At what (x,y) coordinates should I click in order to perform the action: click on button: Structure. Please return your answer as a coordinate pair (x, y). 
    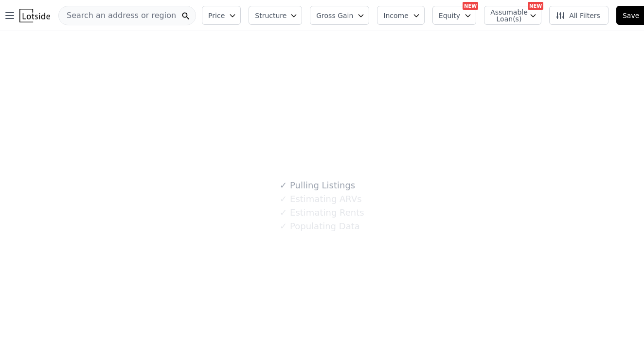
    Looking at the image, I should click on (275, 15).